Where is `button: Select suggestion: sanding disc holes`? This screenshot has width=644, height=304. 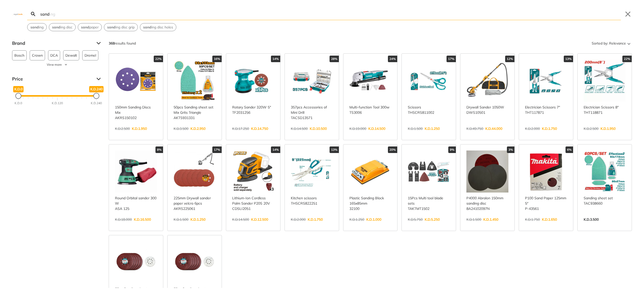 button: Select suggestion: sanding disc holes is located at coordinates (158, 27).